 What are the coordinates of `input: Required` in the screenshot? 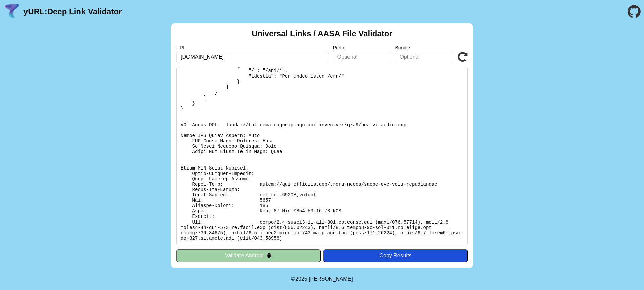 It's located at (253, 57).